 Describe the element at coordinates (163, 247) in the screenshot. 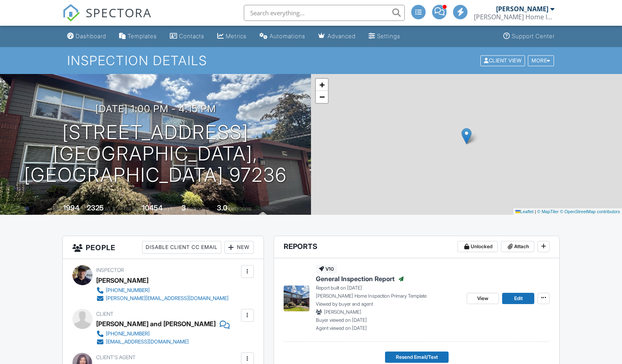

I see `h3: People` at that location.